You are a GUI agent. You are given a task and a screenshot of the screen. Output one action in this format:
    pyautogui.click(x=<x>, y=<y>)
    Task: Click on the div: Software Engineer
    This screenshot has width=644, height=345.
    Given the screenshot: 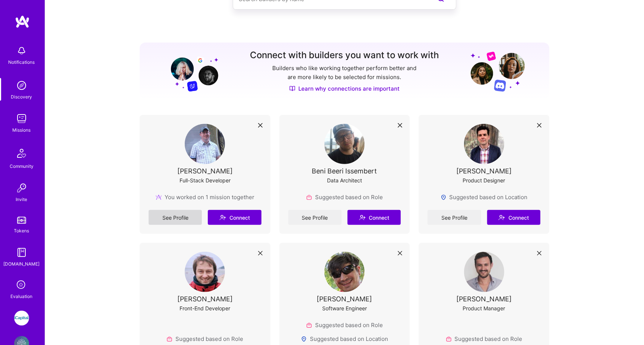 What is the action you would take?
    pyautogui.click(x=345, y=308)
    